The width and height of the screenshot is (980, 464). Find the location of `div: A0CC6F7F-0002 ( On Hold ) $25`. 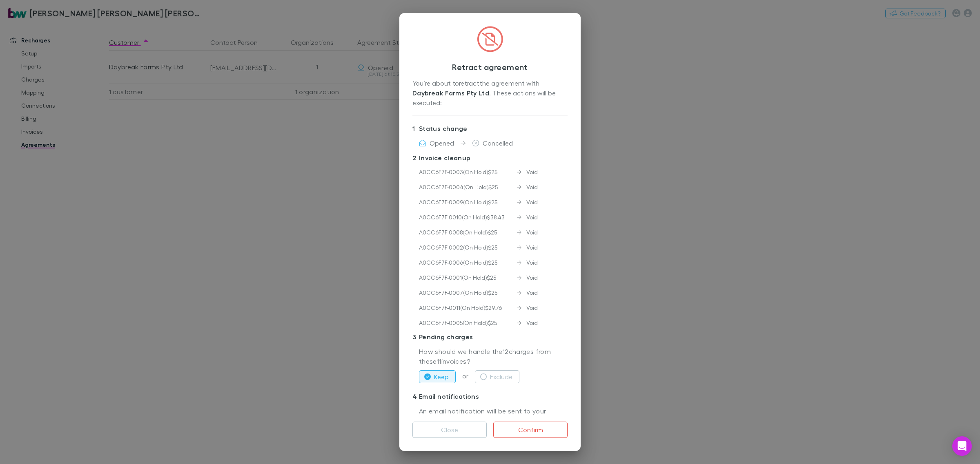

div: A0CC6F7F-0002 ( On Hold ) $25 is located at coordinates (468, 247).